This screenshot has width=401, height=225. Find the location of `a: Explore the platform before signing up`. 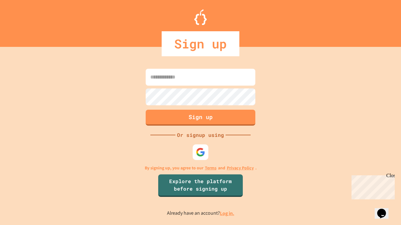

a: Explore the platform before signing up is located at coordinates (200, 186).